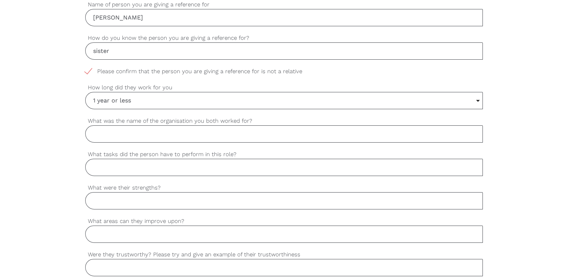 This screenshot has width=568, height=277. What do you see at coordinates (284, 87) in the screenshot?
I see `label: How long did they work for you` at bounding box center [284, 87].